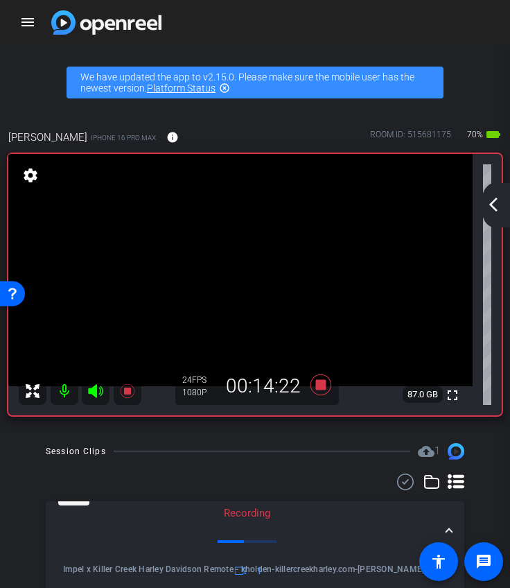  Describe the element at coordinates (200, 380) in the screenshot. I see `div: 24` at that location.